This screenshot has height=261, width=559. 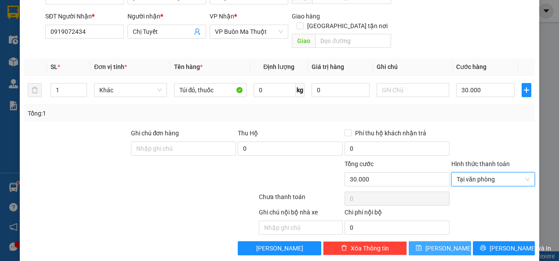 I want to click on span: VP Nhận, so click(x=222, y=16).